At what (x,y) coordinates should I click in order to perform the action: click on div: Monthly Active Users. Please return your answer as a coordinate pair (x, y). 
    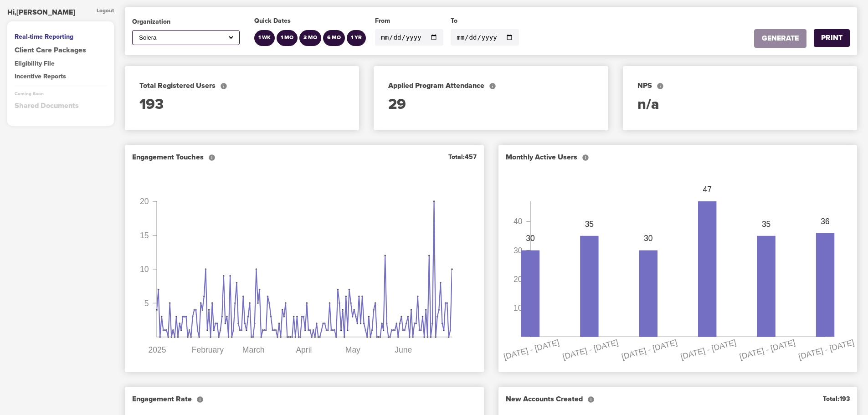
    Looking at the image, I should click on (547, 157).